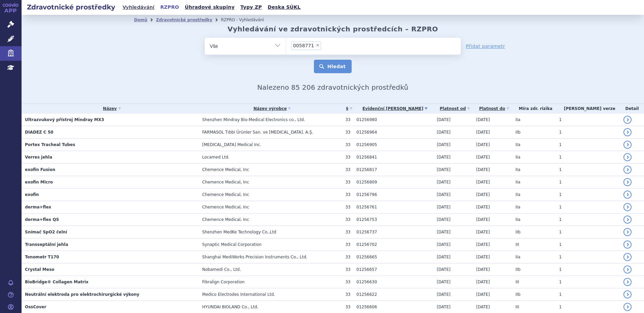 This screenshot has width=644, height=313. Describe the element at coordinates (112, 108) in the screenshot. I see `a: Název` at that location.